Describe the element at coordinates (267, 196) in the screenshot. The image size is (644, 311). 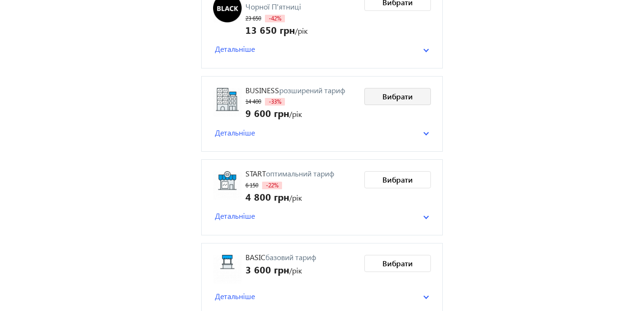
I see `span: 4 800 грн` at that location.